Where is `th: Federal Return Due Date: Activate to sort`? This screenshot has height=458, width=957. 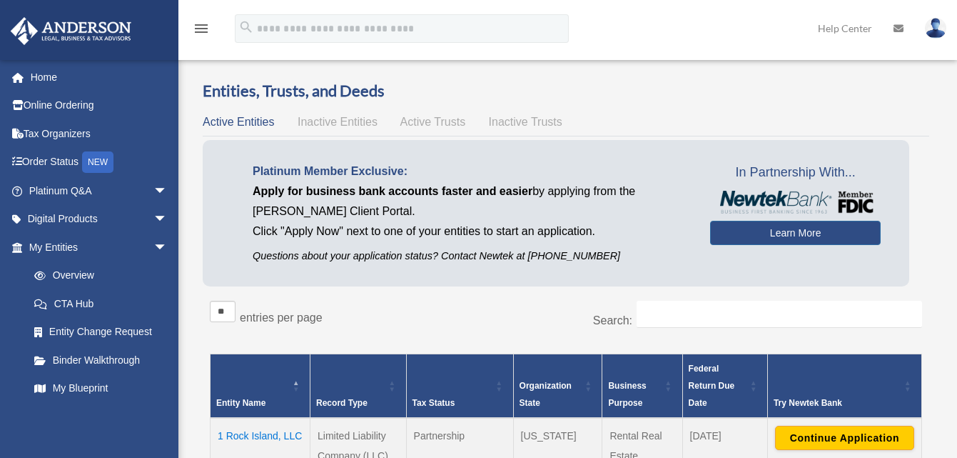
th: Federal Return Due Date: Activate to sort is located at coordinates (725, 385).